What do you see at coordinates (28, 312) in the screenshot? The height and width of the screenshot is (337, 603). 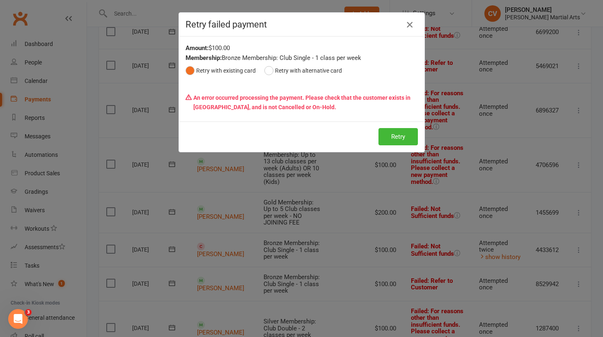 I see `span: 3` at bounding box center [28, 312].